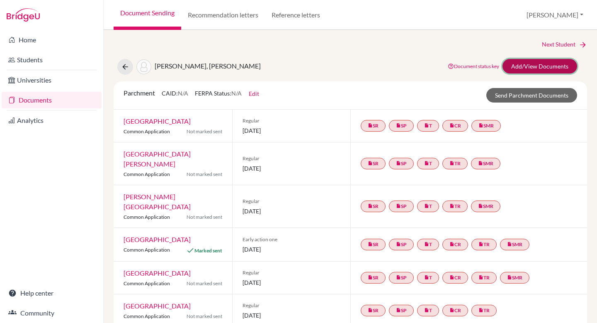 This screenshot has height=323, width=597. I want to click on a: Documents, so click(51, 100).